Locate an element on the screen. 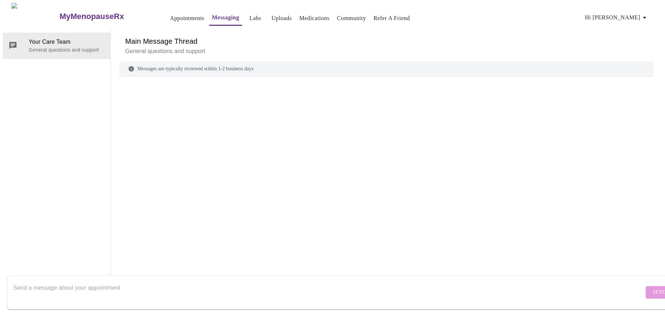 The image size is (665, 313). button: Medications is located at coordinates (314, 18).